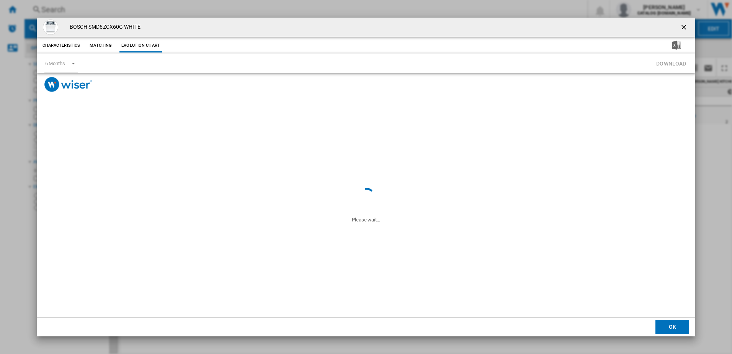  I want to click on button: Evolution chart, so click(141, 46).